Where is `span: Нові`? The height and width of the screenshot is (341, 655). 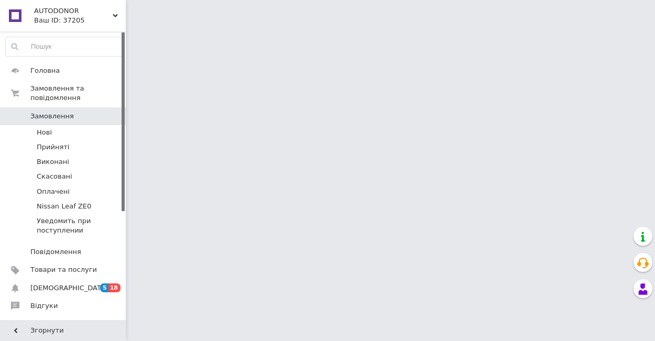 span: Нові is located at coordinates (44, 133).